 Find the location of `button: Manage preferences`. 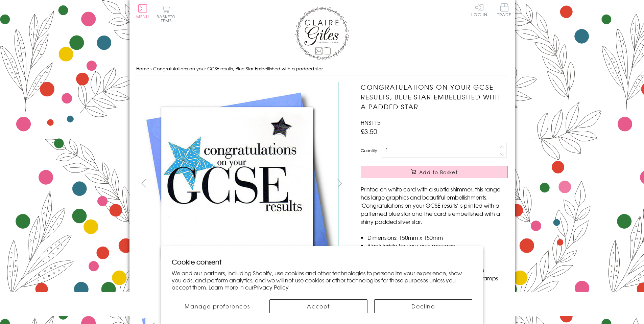

button: Manage preferences is located at coordinates (217, 306).